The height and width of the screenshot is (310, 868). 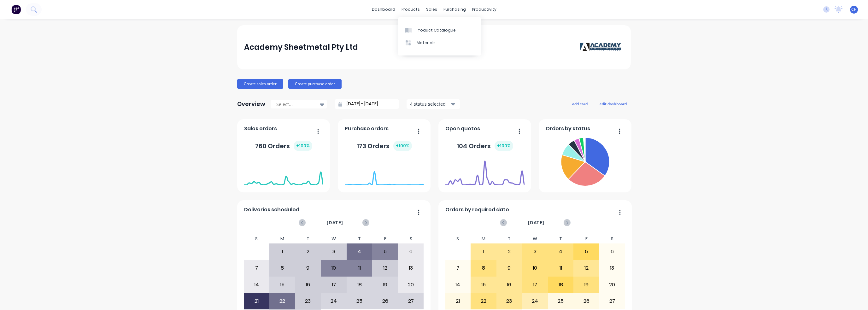 What do you see at coordinates (580, 104) in the screenshot?
I see `button: add card` at bounding box center [580, 104].